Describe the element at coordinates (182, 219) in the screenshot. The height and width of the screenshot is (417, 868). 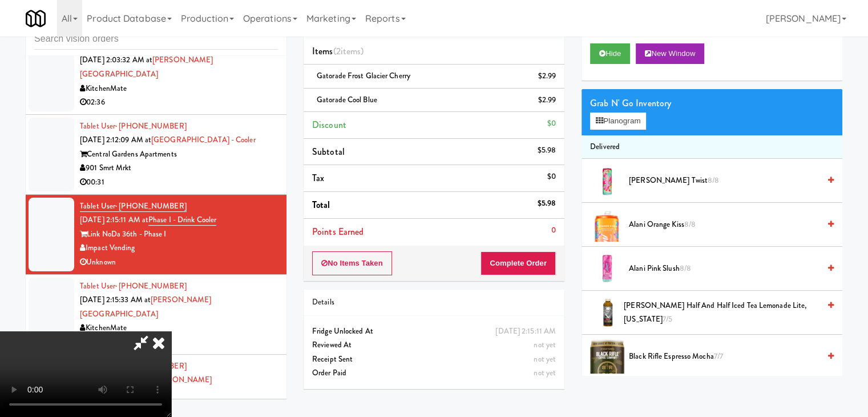
I see `a: Phase I - Drink Cooler` at that location.